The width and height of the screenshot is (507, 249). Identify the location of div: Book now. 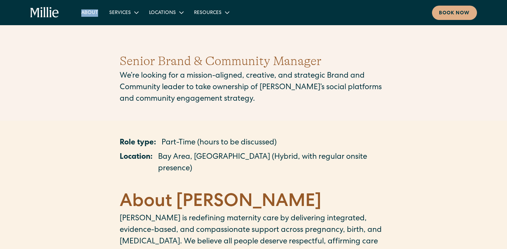
(454, 13).